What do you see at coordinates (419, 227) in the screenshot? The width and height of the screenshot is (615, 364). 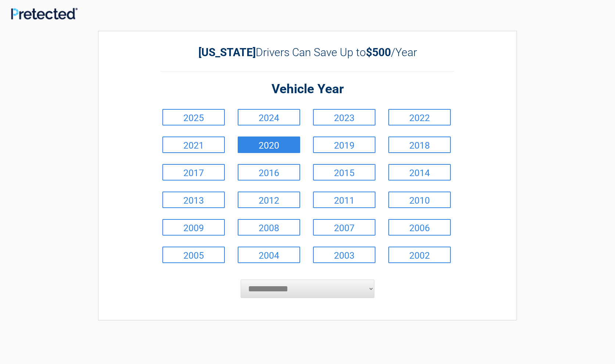 I see `a: 2006` at bounding box center [419, 227].